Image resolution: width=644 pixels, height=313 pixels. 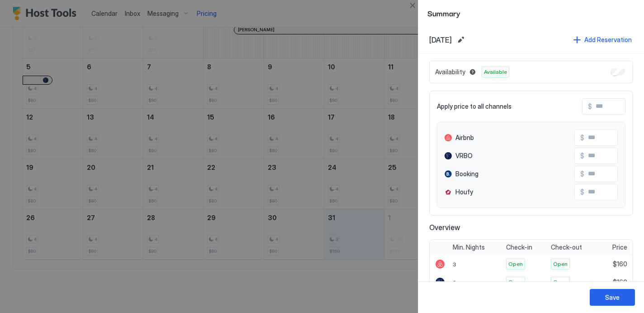 What do you see at coordinates (567, 247) in the screenshot?
I see `span: Check-out` at bounding box center [567, 247].